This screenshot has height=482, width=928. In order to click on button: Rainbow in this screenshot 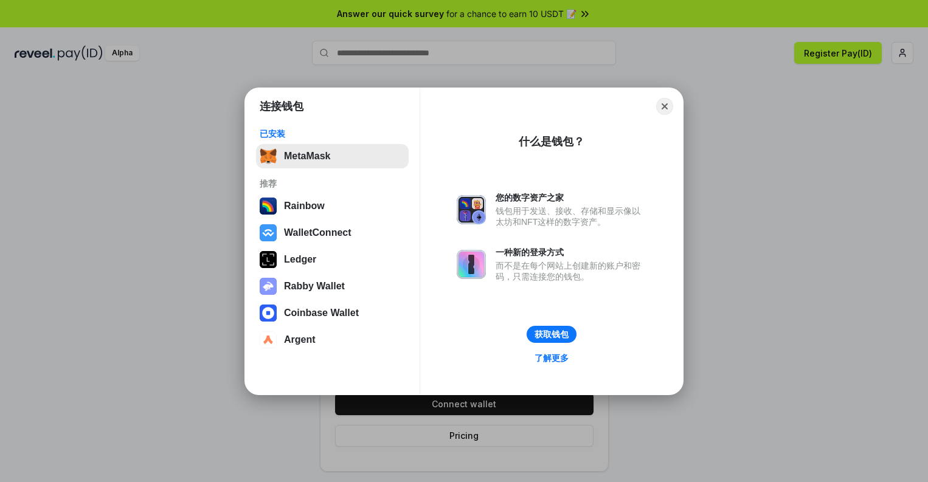, I will do `click(332, 206)`.